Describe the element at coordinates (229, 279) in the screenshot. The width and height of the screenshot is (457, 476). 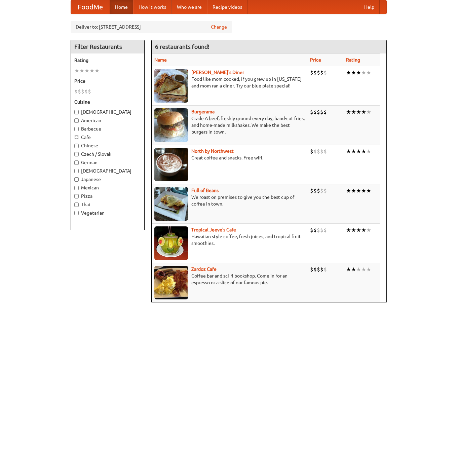
I see `p: Coffee bar and sci-fi bookshop. Come in for an espresso or a slice of our famous pie.` at that location.